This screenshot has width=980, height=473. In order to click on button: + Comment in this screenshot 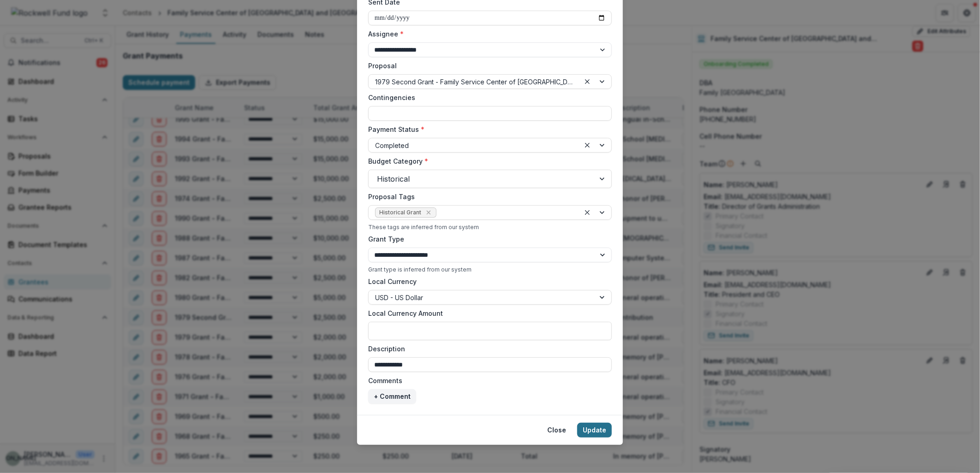, I will do `click(392, 397)`.